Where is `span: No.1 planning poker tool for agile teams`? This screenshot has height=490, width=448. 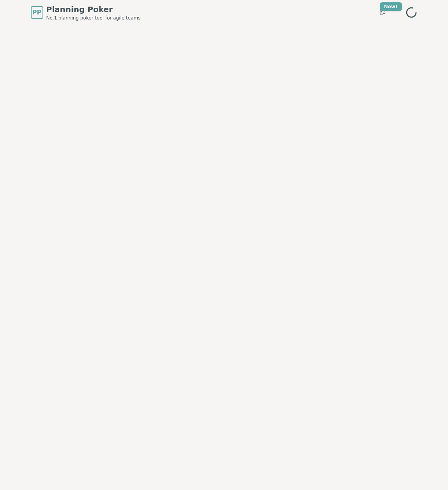 span: No.1 planning poker tool for agile teams is located at coordinates (93, 18).